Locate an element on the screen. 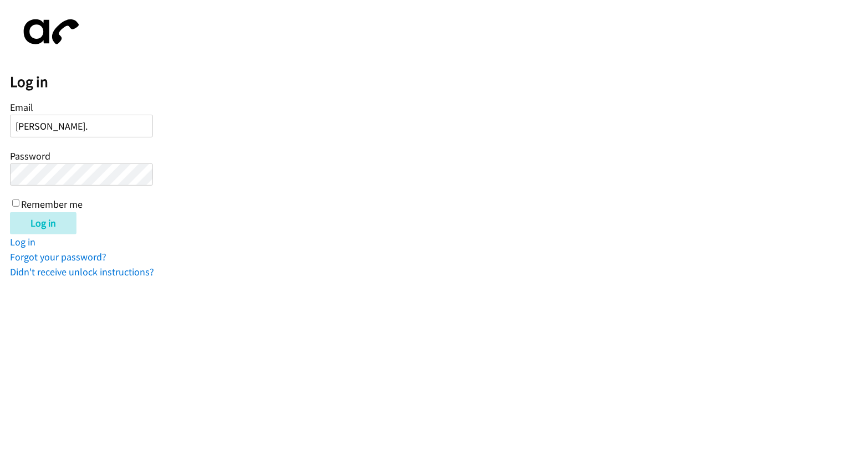 The width and height of the screenshot is (868, 461). h2: Log in is located at coordinates (439, 82).